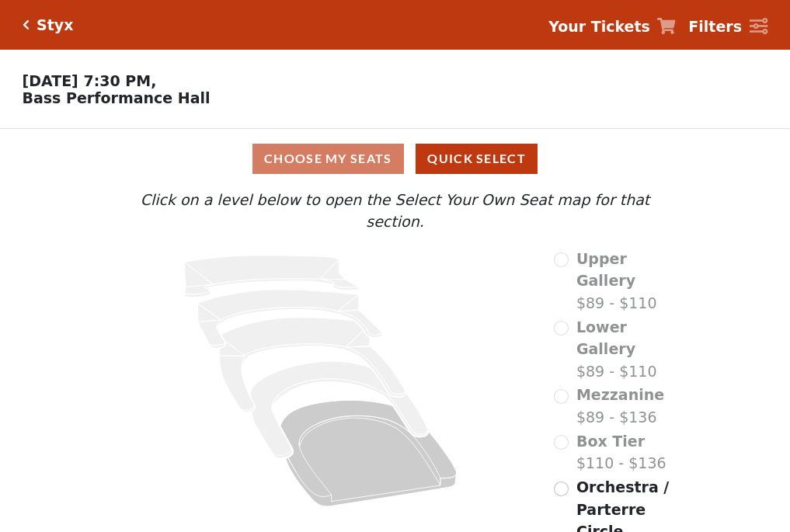  I want to click on span: Upper Gallery, so click(606, 270).